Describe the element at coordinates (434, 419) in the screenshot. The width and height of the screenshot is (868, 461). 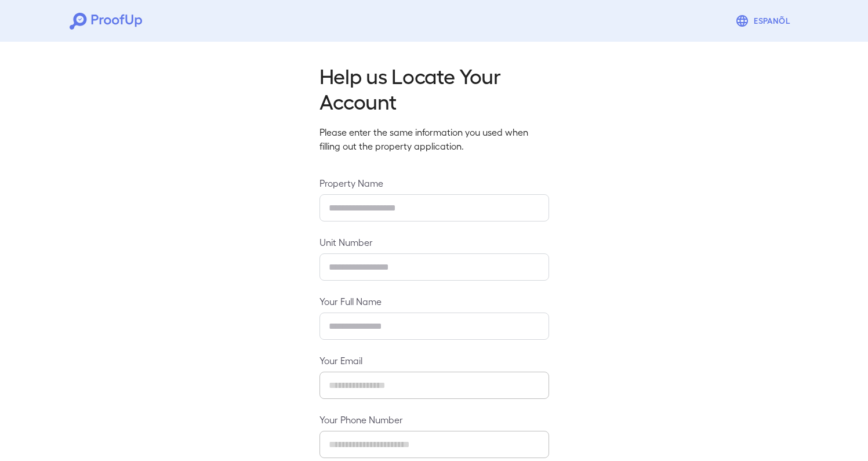
I see `label: Your Phone Number` at that location.